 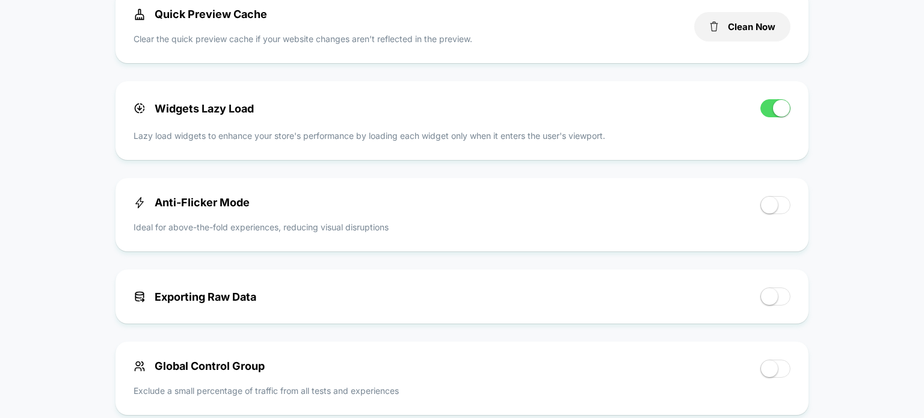 What do you see at coordinates (303, 39) in the screenshot?
I see `p: Clear the quick preview cache if your website changes aren’t reflected in the preview.` at bounding box center [303, 39].